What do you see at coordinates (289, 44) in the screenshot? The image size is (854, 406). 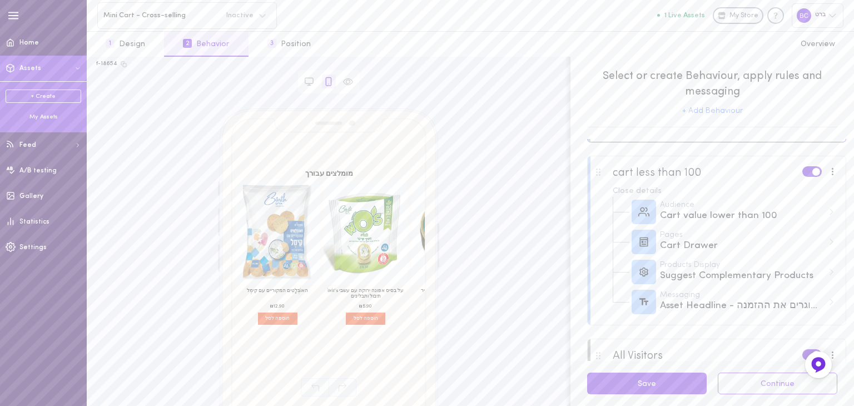 I see `button: 3Position` at bounding box center [289, 44].